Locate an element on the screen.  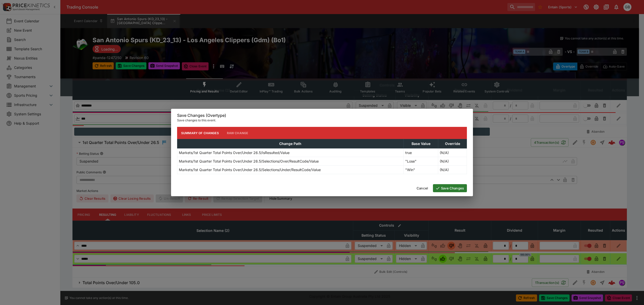
td: "Win" is located at coordinates (421, 170).